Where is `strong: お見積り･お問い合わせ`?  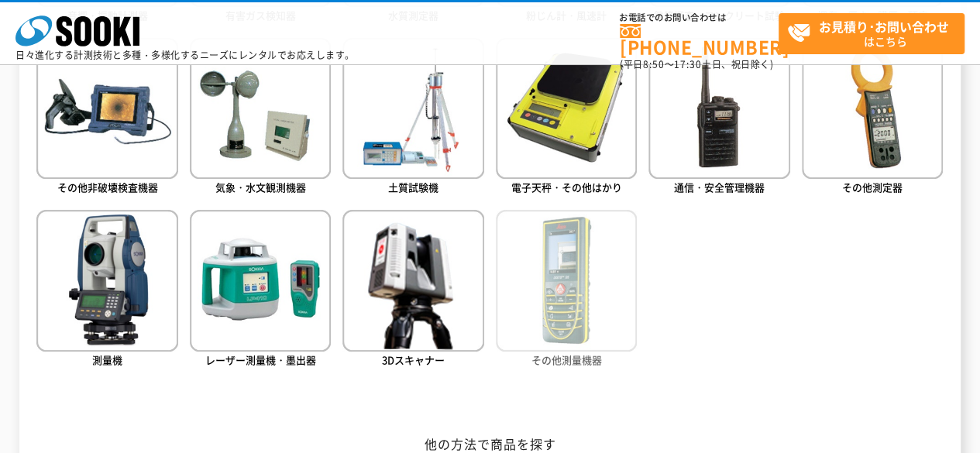
strong: お見積り･お問い合わせ is located at coordinates (884, 26).